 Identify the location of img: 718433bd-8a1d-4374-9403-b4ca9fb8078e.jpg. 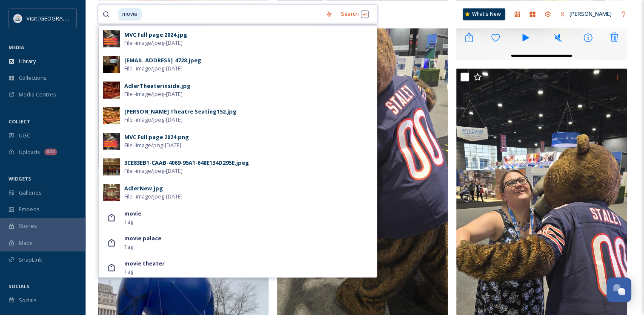
(111, 193).